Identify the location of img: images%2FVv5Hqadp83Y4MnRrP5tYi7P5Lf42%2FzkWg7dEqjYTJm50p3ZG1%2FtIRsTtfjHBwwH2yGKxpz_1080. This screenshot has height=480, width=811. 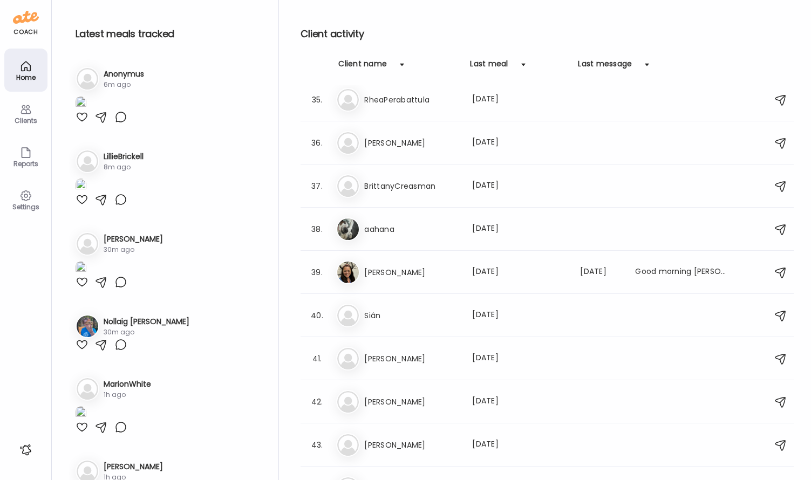
(81, 268).